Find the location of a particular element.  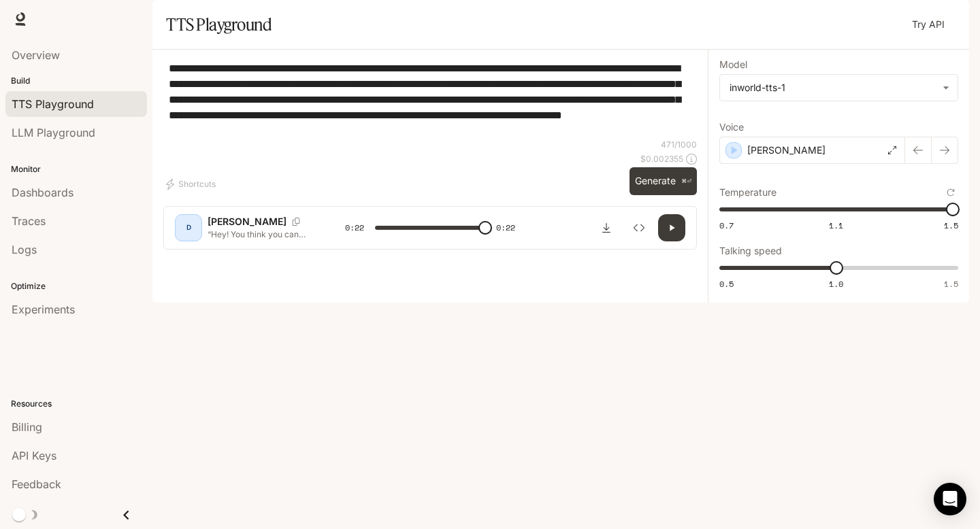

button: Shortcuts is located at coordinates (192, 184).